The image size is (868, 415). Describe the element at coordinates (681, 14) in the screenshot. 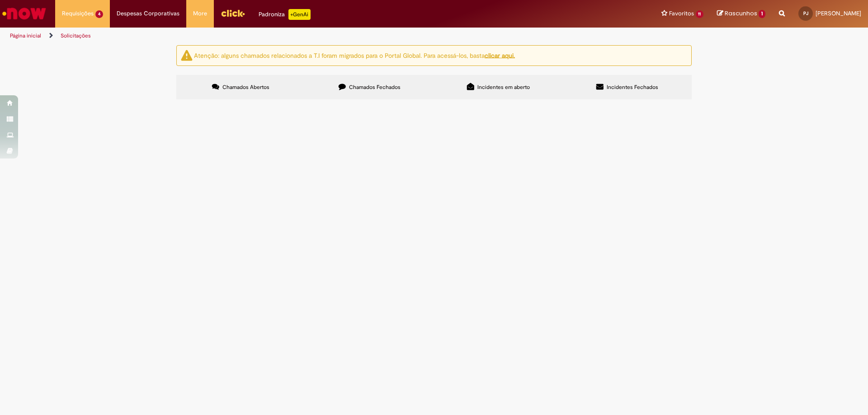

I see `span: Favoritos` at that location.